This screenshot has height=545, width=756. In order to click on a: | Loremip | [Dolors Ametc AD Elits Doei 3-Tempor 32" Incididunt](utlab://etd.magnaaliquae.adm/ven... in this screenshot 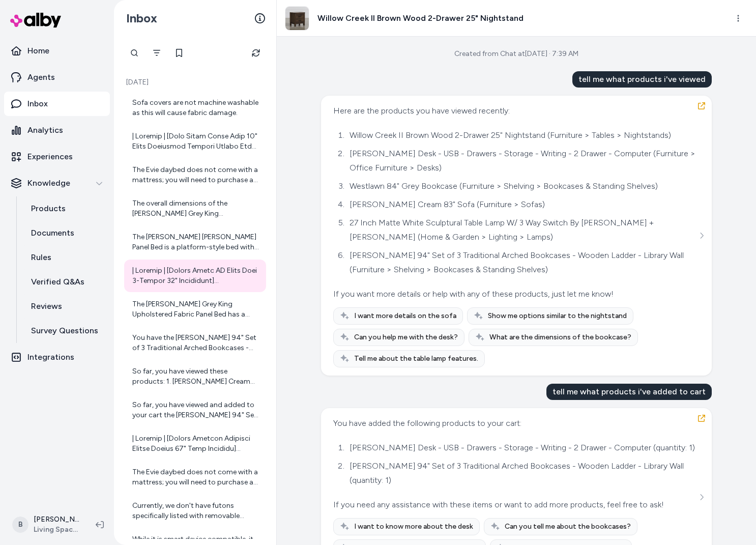, I will do `click(195, 276)`.